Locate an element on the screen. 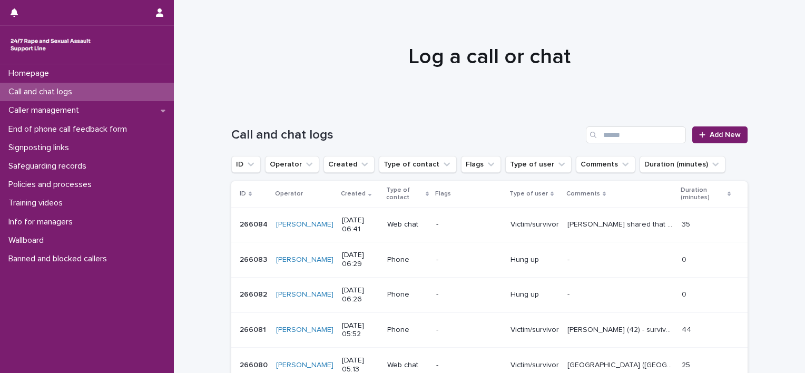 The height and width of the screenshot is (373, 805). p: 266084 is located at coordinates (254, 223).